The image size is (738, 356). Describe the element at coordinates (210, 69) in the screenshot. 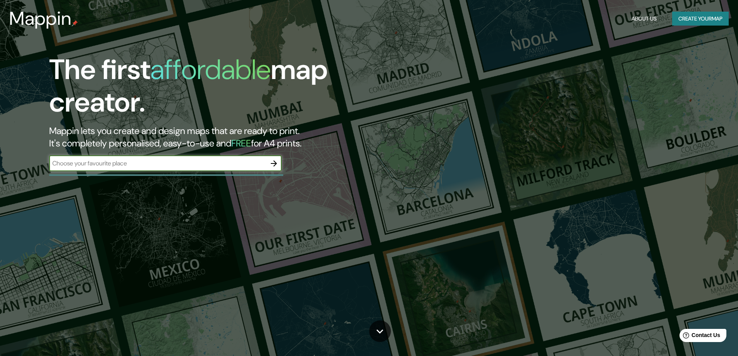

I see `h1: affordable` at that location.